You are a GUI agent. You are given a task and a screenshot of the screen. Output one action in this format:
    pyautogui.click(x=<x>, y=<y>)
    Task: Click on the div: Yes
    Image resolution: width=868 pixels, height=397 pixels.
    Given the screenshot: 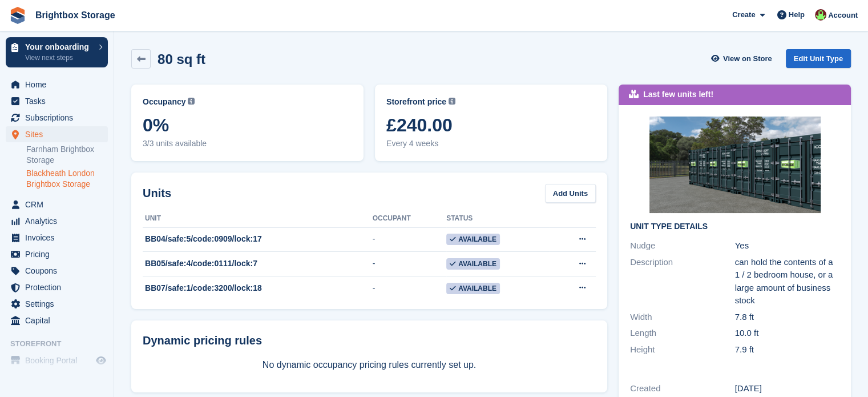 What is the action you would take?
    pyautogui.click(x=788, y=246)
    